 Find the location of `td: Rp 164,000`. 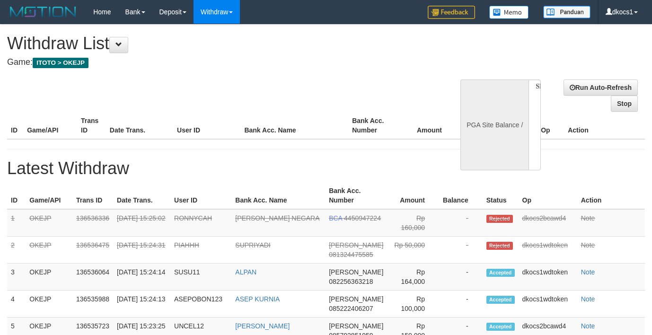

td: Rp 164,000 is located at coordinates (414, 277).